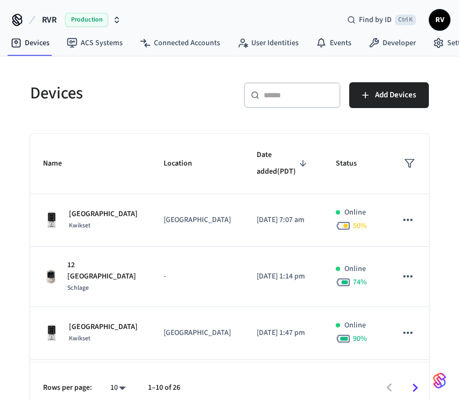 Image resolution: width=459 pixels, height=400 pixels. Describe the element at coordinates (30, 43) in the screenshot. I see `a: Devices` at that location.